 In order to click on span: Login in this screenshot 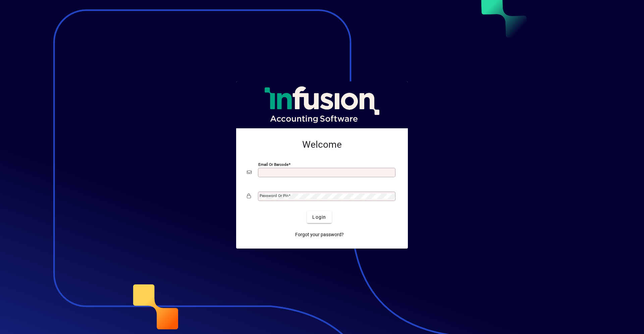, I will do `click(319, 217)`.